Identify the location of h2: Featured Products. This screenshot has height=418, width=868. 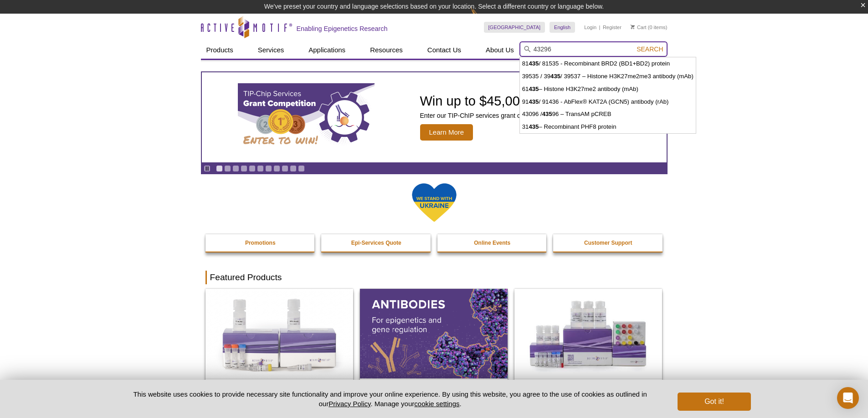
(434, 278).